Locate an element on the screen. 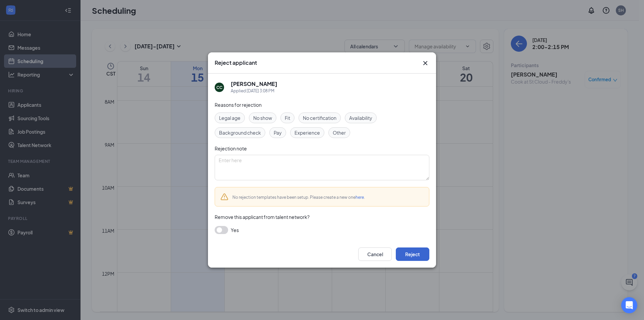  span: Background check is located at coordinates (240, 133).